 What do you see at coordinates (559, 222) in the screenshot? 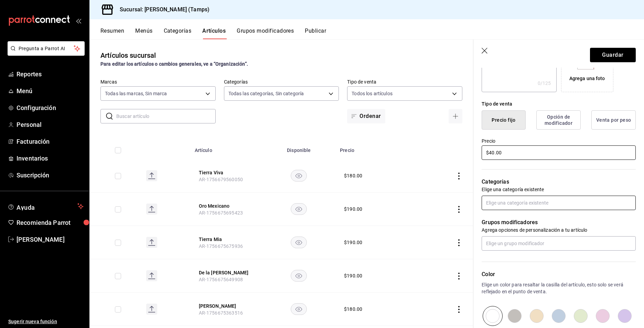
I see `p: Grupos modificadores` at bounding box center [559, 222].